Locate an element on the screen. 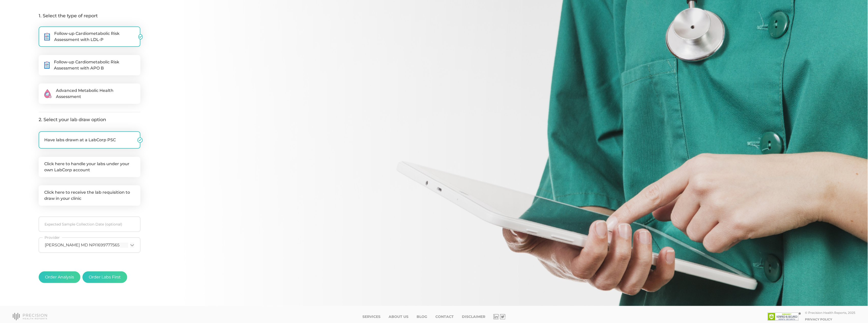  button: Order Labs First is located at coordinates (104, 277).